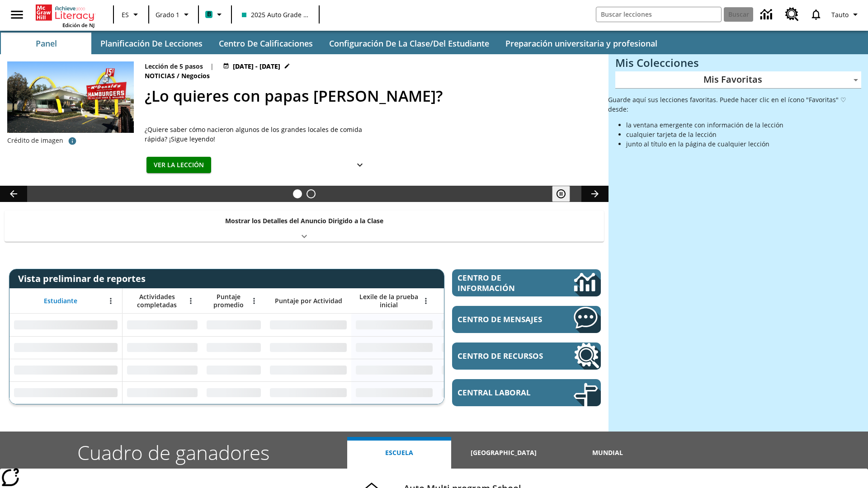 The image size is (868, 488). I want to click on button: Mundial, so click(607, 453).